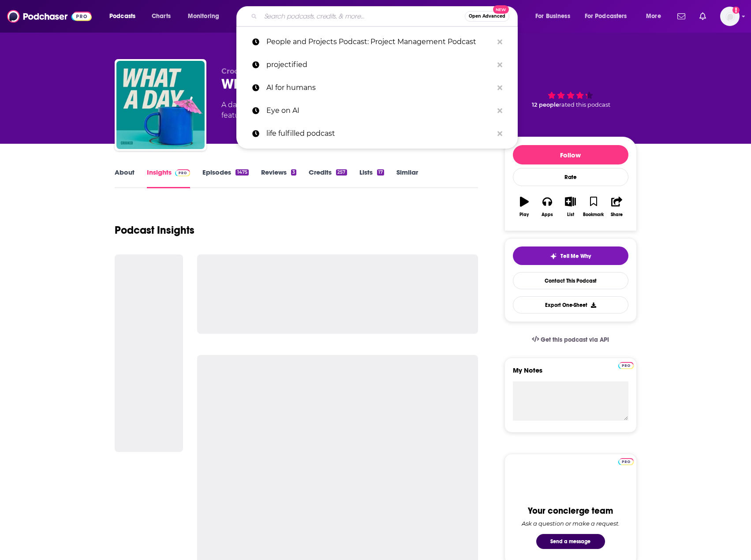  What do you see at coordinates (606, 16) in the screenshot?
I see `span: For Podcasters` at bounding box center [606, 16].